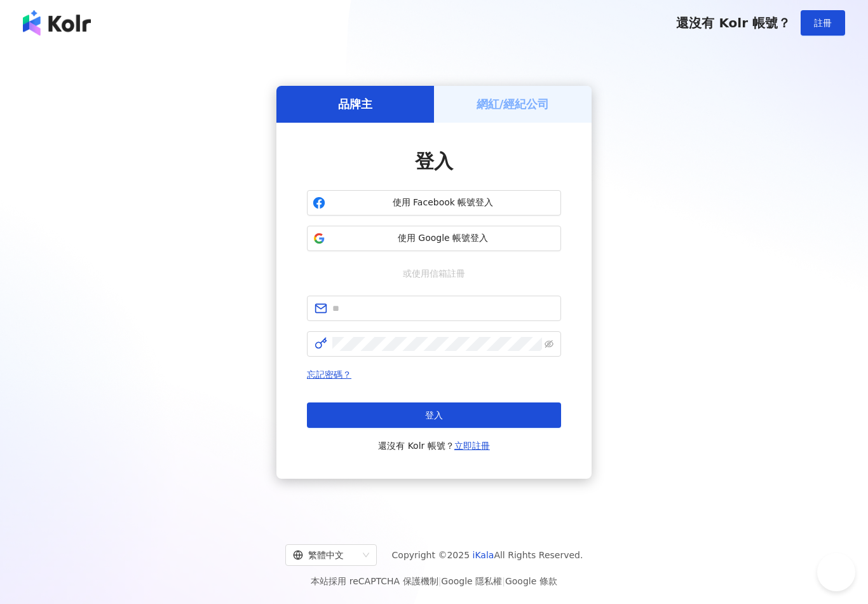 The width and height of the screenshot is (868, 604). I want to click on button: 使用 Google 帳號登入, so click(434, 238).